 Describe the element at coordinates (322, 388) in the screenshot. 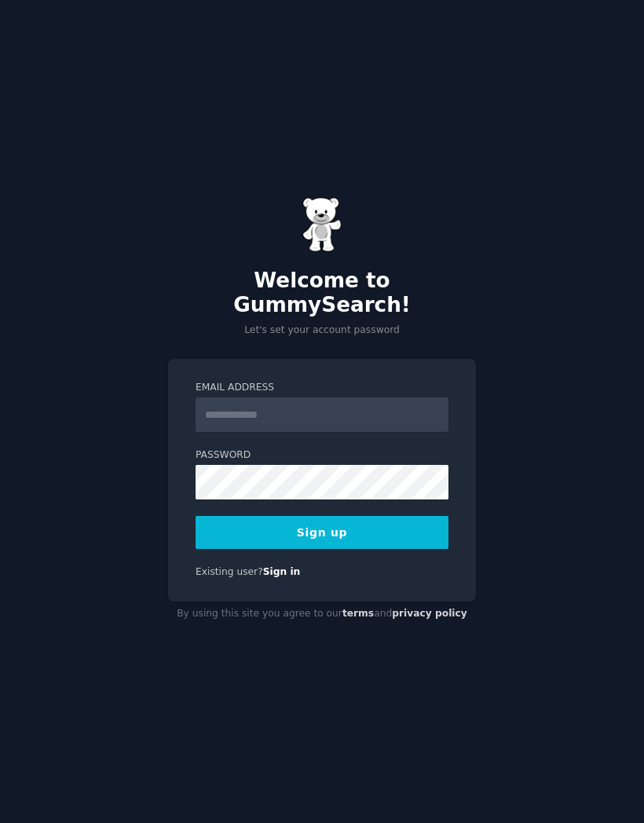

I see `label: Email Address` at that location.